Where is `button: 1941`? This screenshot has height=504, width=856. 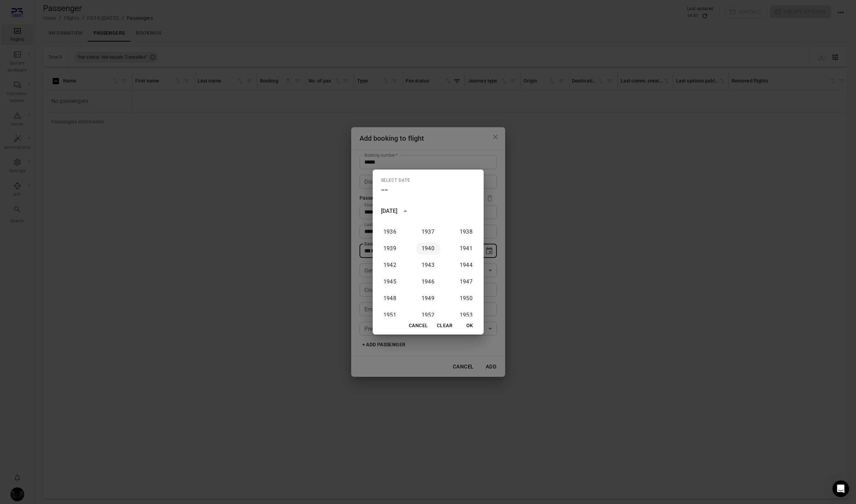
button: 1941 is located at coordinates (466, 249).